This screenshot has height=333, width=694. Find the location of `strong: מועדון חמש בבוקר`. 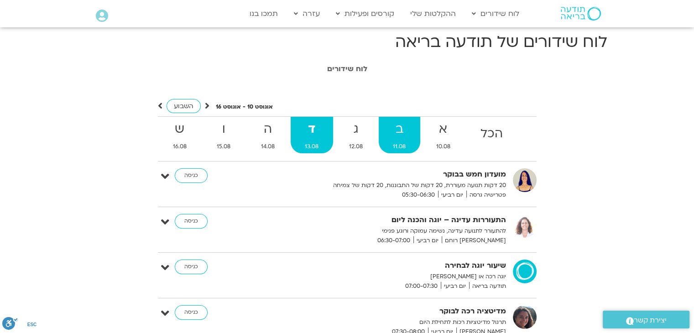

strong: מועדון חמש בבוקר is located at coordinates (394, 174).